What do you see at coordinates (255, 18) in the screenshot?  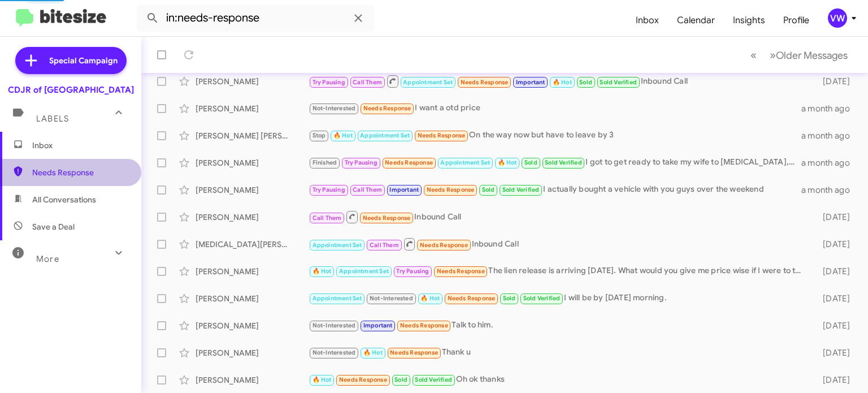 I see `input: Search` at bounding box center [255, 18].